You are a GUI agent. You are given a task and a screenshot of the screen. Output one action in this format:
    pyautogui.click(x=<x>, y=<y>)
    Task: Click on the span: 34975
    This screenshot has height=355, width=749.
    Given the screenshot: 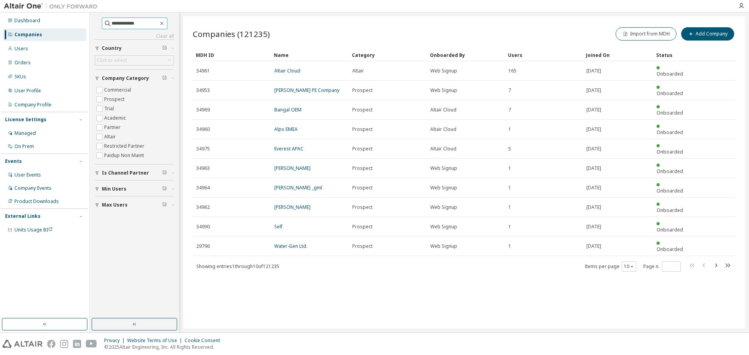 What is the action you would take?
    pyautogui.click(x=203, y=149)
    